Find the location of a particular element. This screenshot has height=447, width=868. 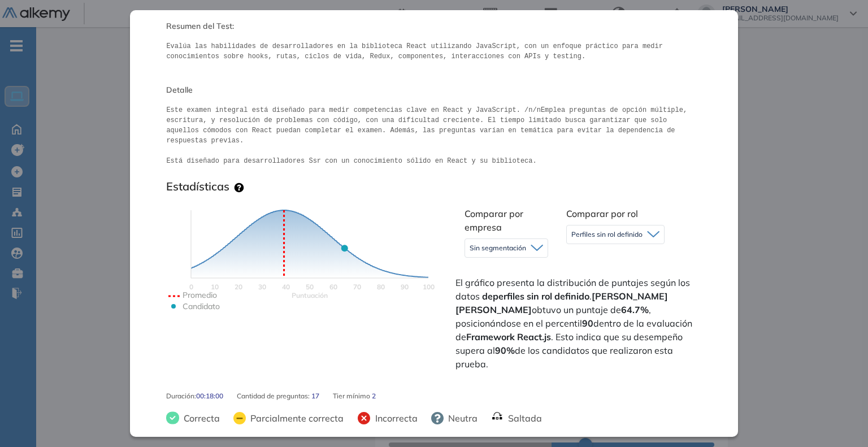

text: 60 is located at coordinates (334, 287).